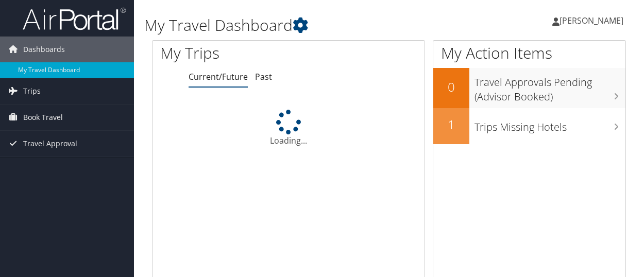  Describe the element at coordinates (550, 125) in the screenshot. I see `h3: Trips Missing Hotels` at that location.